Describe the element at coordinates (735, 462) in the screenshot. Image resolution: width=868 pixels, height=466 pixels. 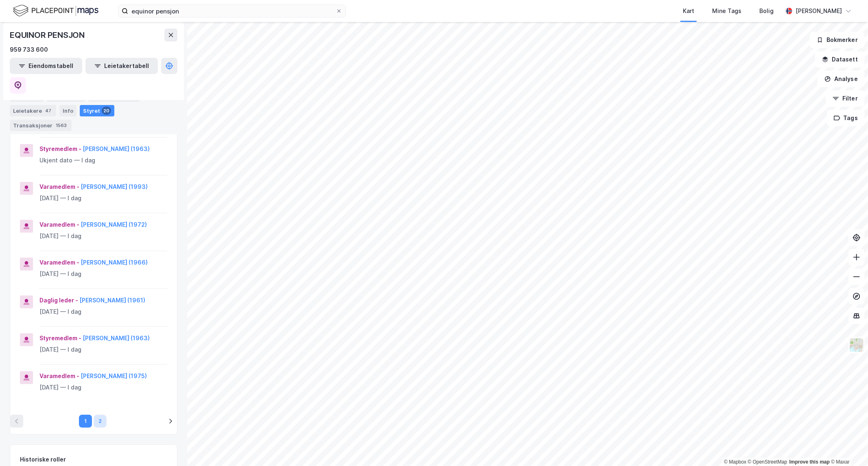
I see `a: Mapbox` at that location.